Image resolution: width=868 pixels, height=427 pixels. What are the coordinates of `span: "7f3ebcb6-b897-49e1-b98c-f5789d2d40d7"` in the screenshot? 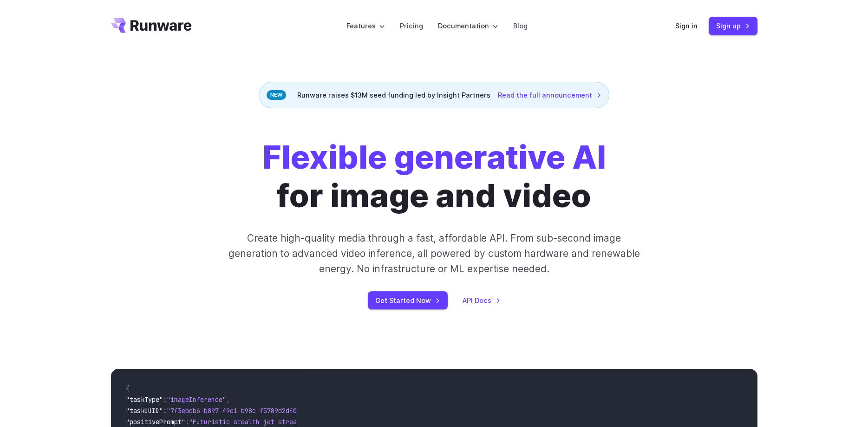 It's located at (238, 411).